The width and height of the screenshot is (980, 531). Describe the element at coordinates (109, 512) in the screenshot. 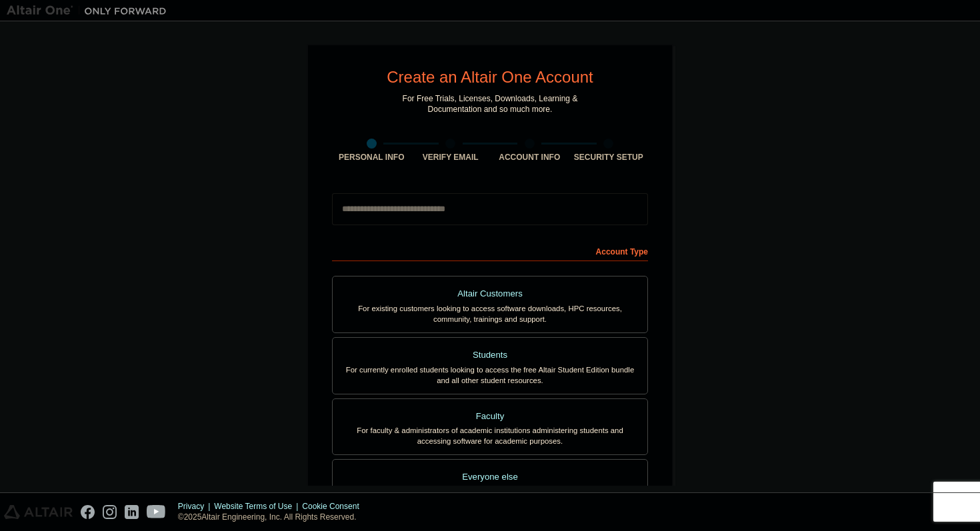

I see `img: instagram.svg` at that location.